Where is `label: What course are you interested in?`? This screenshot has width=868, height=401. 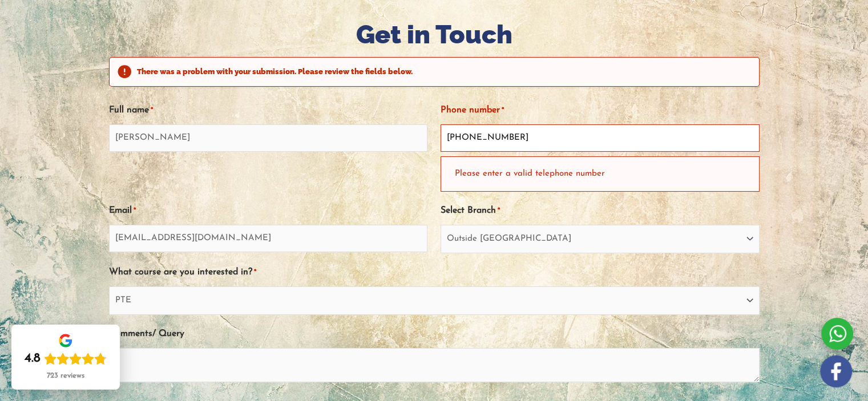 label: What course are you interested in? is located at coordinates (182, 272).